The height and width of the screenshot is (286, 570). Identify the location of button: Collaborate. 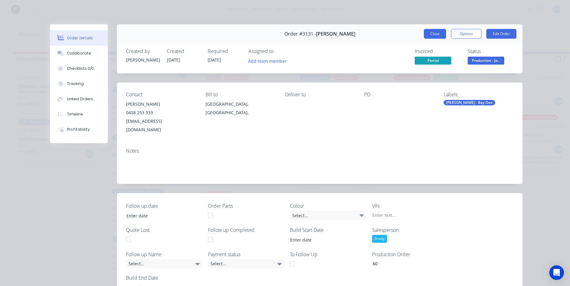
(79, 53).